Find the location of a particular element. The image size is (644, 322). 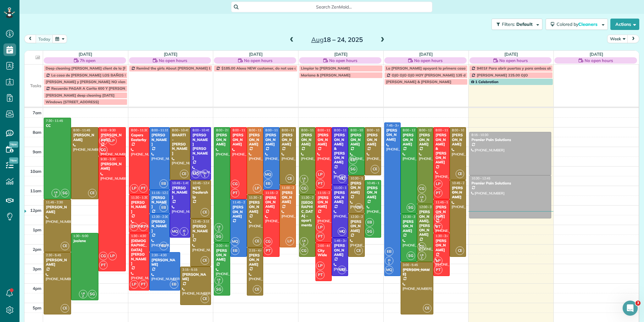

span: 1:30 - 3:45 is located at coordinates (443, 235).